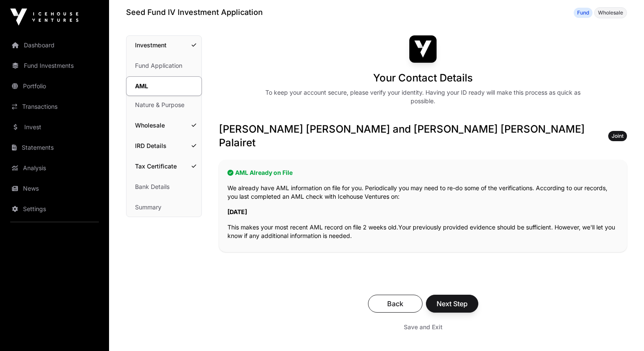  What do you see at coordinates (164, 207) in the screenshot?
I see `a: Summary` at bounding box center [164, 207].